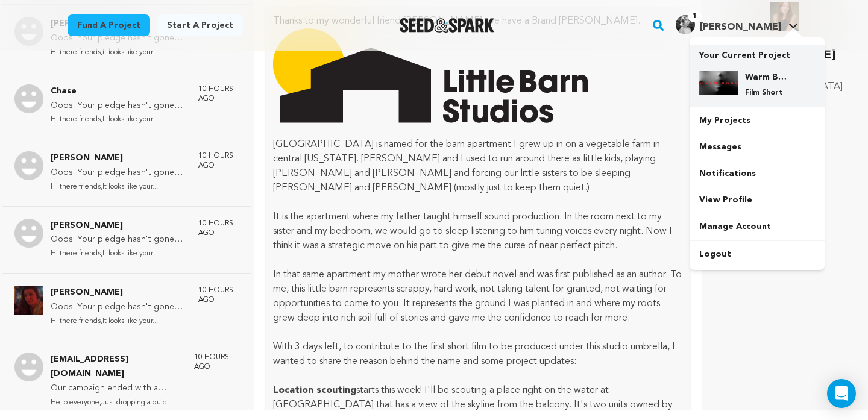 This screenshot has width=868, height=420. I want to click on img: Seed&Spark Logo Dark Mode, so click(446, 26).